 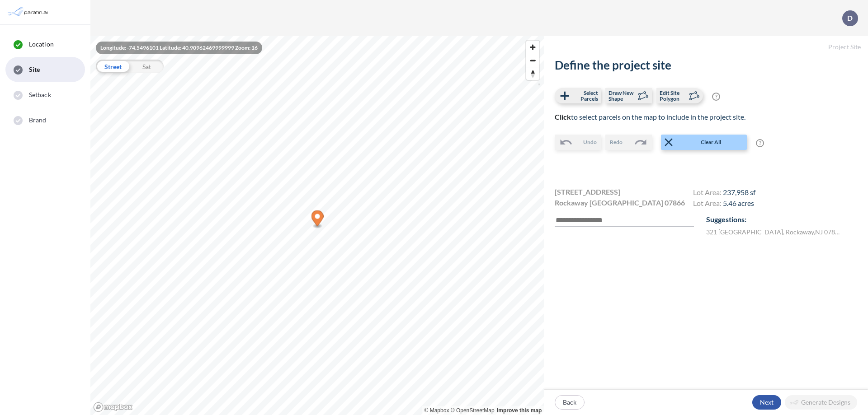 What do you see at coordinates (179, 48) in the screenshot?
I see `div: Longitude: -74.5496101 Latitude: 40.90962469999999 Zoom: 16` at bounding box center [179, 48].